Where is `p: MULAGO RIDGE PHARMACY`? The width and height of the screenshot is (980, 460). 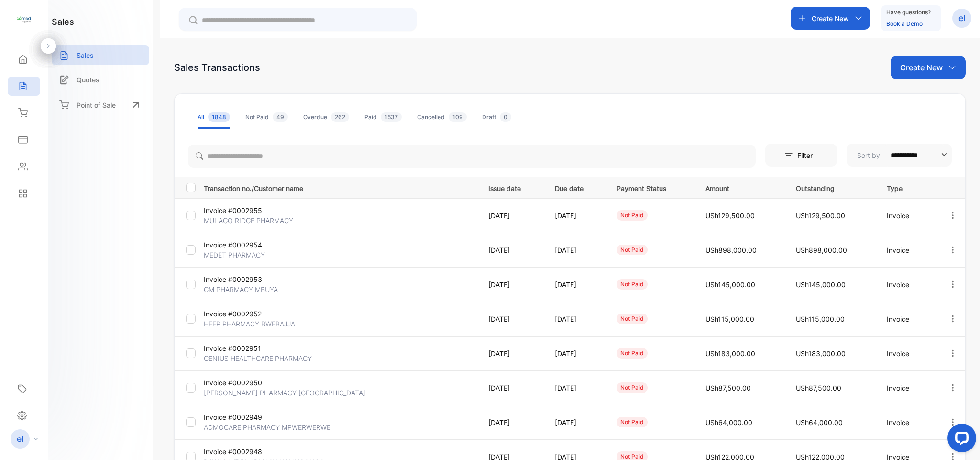
p: MULAGO RIDGE PHARMACY is located at coordinates (249, 220).